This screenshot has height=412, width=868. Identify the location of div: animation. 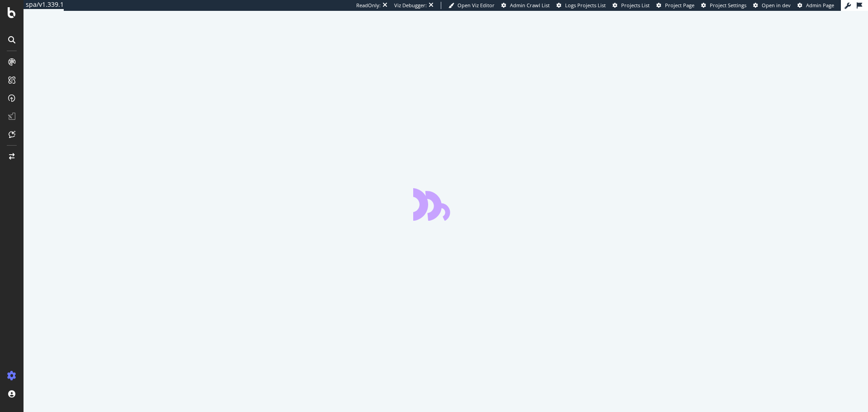
(446, 205).